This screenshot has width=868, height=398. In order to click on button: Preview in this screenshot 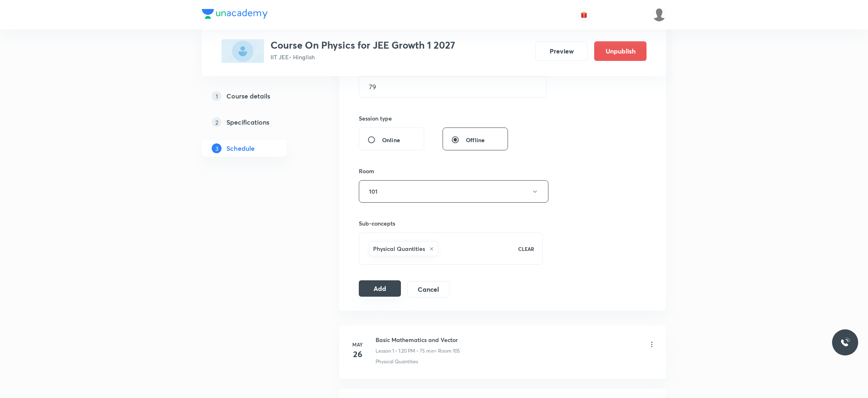, I will do `click(561, 51)`.